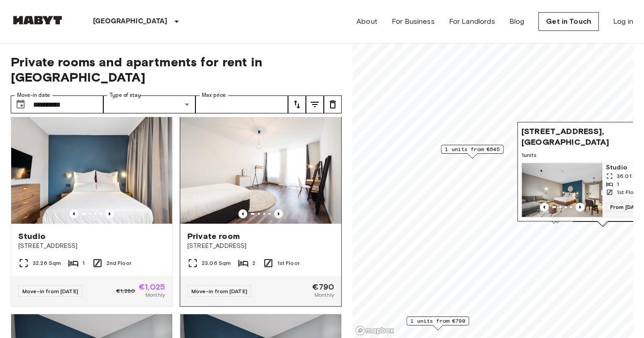 This screenshot has width=644, height=338. I want to click on span: €790, so click(323, 286).